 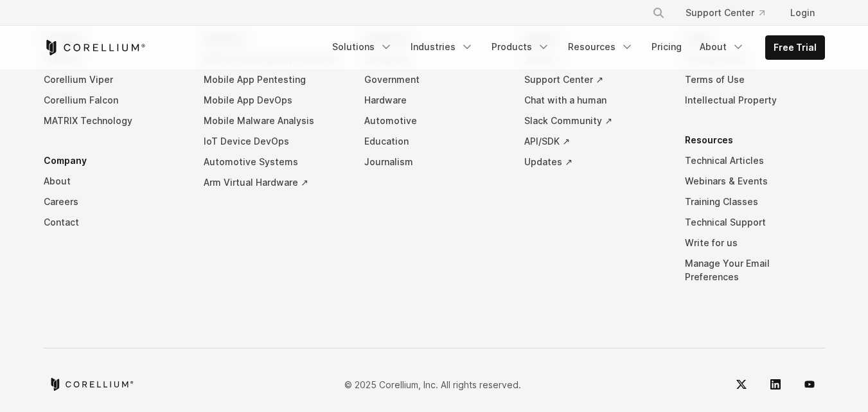 What do you see at coordinates (274, 183) in the screenshot?
I see `a: Arm Virtual Hardware ↗` at bounding box center [274, 183].